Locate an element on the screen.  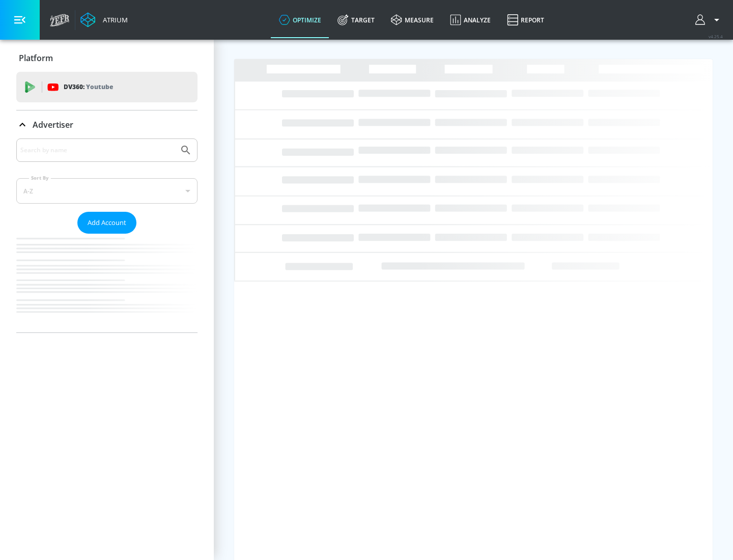
div: A-Z is located at coordinates (107, 191).